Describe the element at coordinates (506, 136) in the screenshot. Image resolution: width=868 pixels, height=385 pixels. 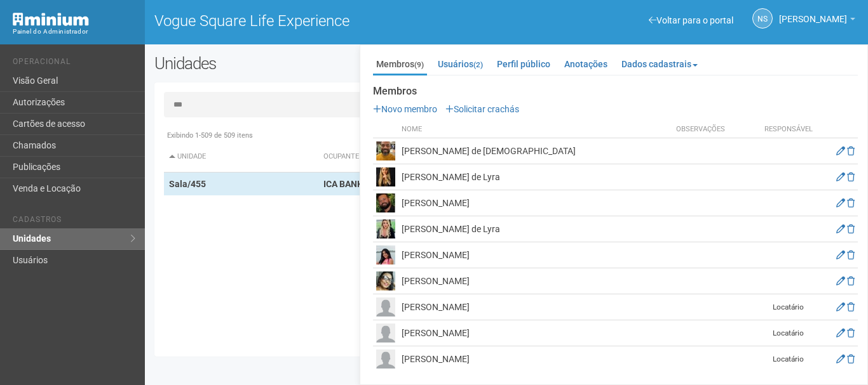
I see `div: Exibindo 1-509 de 509 itens` at that location.